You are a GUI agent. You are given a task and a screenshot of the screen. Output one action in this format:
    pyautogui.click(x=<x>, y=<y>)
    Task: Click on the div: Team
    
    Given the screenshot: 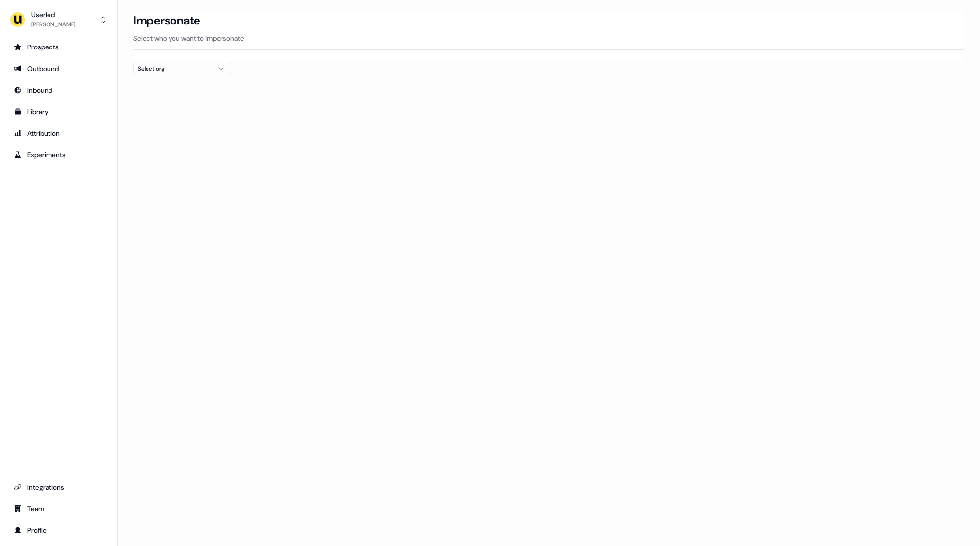 What is the action you would take?
    pyautogui.click(x=59, y=509)
    